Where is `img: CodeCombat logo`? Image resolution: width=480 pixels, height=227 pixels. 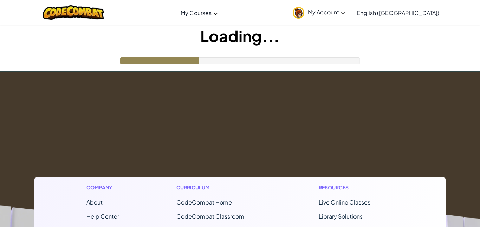
img: CodeCombat logo is located at coordinates (73, 12).